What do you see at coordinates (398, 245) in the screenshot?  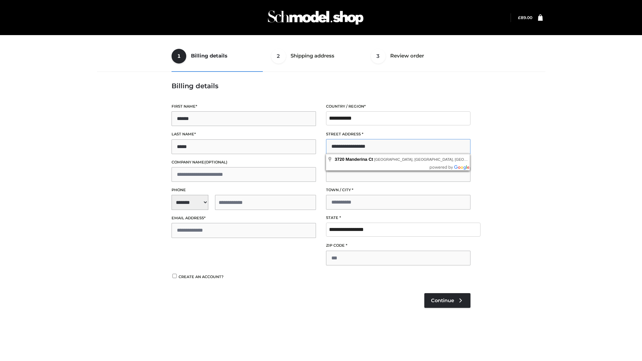 I see `label: ZIP Code` at bounding box center [398, 245].